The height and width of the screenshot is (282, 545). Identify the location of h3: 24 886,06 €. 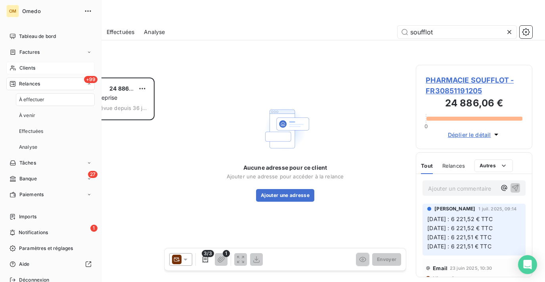
(474, 104).